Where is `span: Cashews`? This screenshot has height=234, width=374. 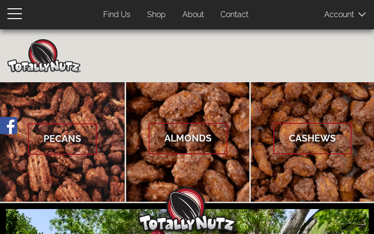
span: Cashews is located at coordinates (313, 138).